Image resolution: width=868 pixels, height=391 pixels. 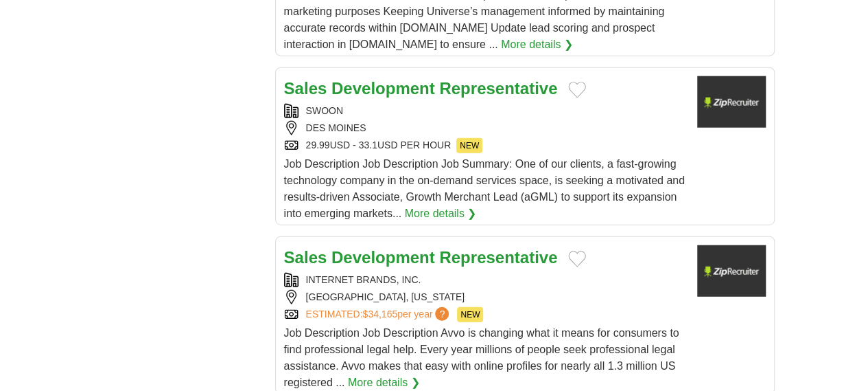 What do you see at coordinates (379, 314) in the screenshot?
I see `a: ESTIMATED:$34,165per year?` at bounding box center [379, 314].